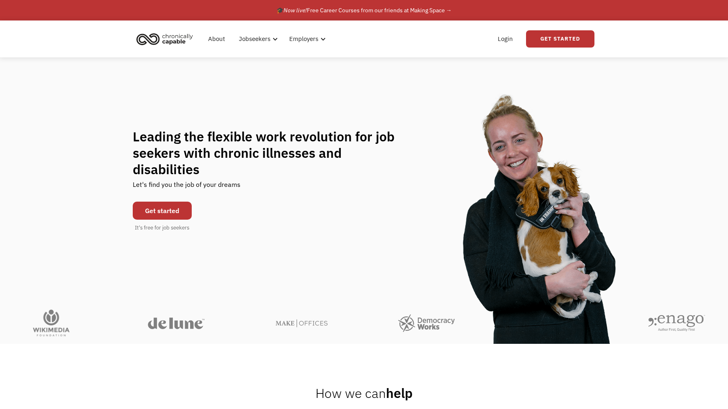  I want to click on div: 🎓 Free Career Courses from our friends at Making Space →, so click(364, 10).